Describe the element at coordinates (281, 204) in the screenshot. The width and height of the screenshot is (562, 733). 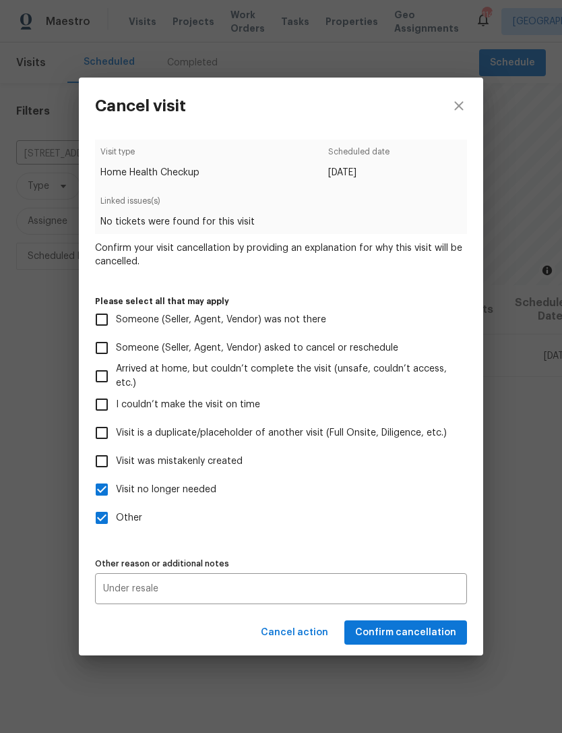
I see `span: Linked issues(s)` at that location.